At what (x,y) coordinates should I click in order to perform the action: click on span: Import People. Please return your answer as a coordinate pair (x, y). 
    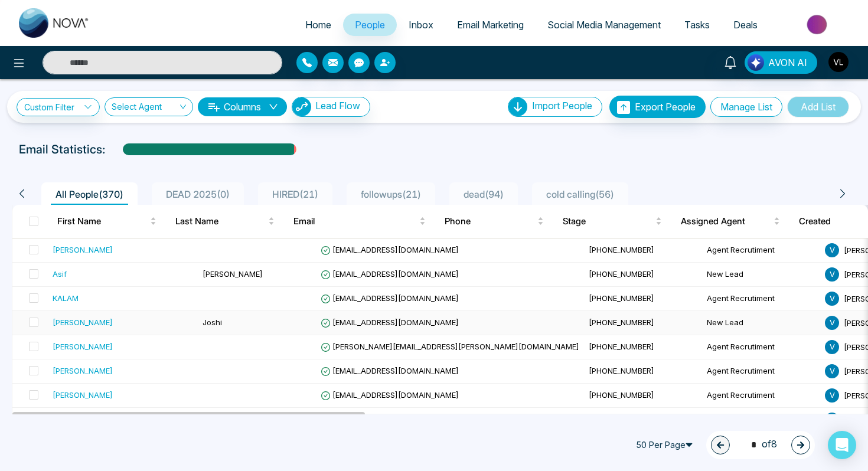
    Looking at the image, I should click on (563, 105).